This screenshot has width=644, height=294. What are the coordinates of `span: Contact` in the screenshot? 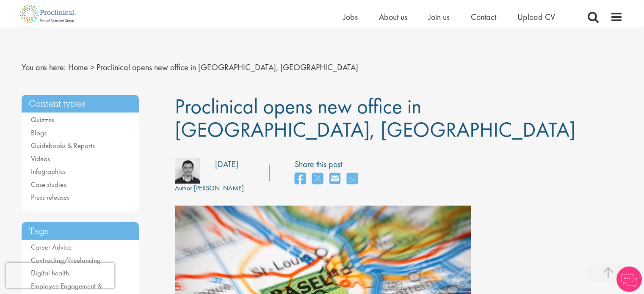 It's located at (483, 17).